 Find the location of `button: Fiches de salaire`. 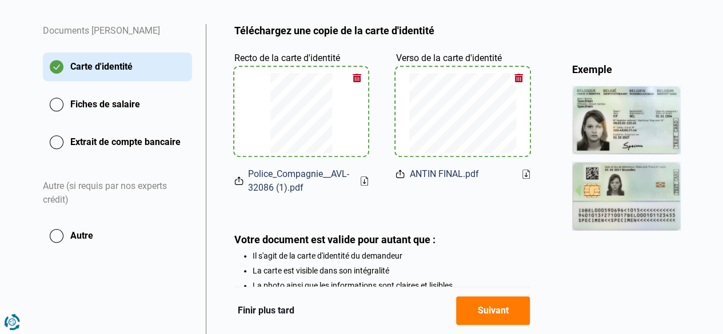

button: Fiches de salaire is located at coordinates (117, 105).